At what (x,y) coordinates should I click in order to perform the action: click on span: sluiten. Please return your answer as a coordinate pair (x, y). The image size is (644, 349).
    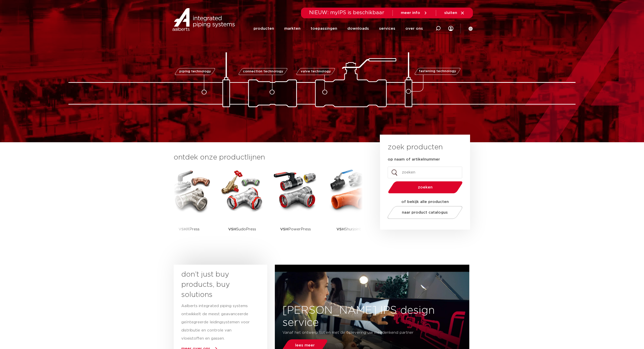
    Looking at the image, I should click on (451, 13).